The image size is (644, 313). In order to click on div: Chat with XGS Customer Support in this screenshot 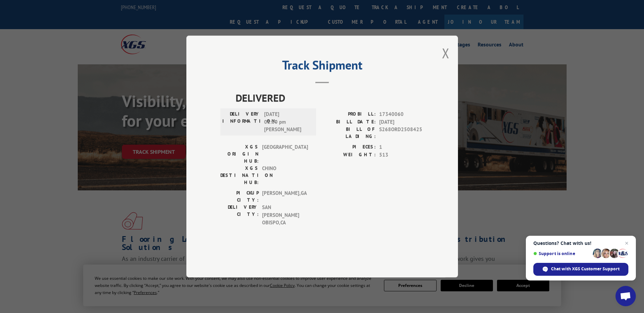, I will do `click(581, 269)`.